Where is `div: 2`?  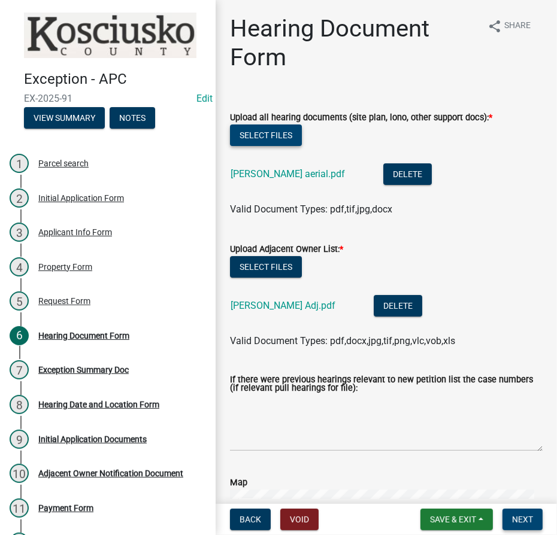
div: 2 is located at coordinates (19, 198).